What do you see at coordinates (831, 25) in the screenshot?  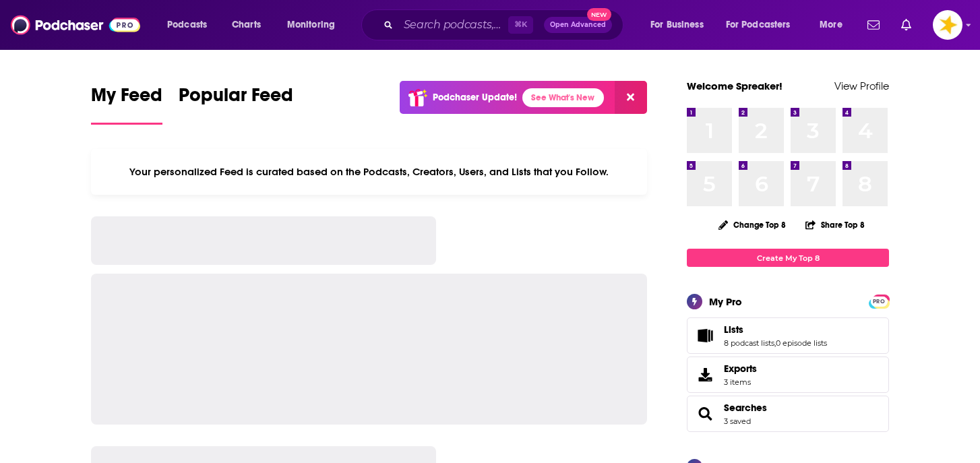 I see `span: More` at bounding box center [831, 25].